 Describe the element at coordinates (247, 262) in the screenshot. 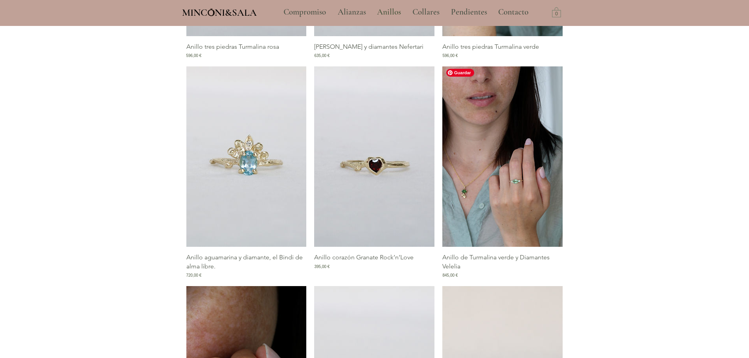

I see `p: Anillo aguamarina y diamante, el Bindi de alma libre.` at that location.